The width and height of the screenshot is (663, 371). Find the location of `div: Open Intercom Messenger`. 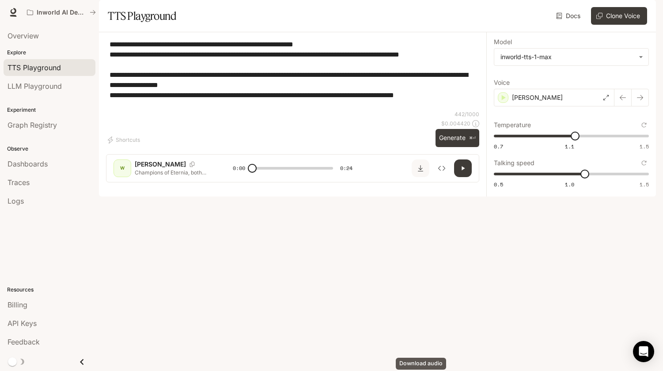

div: Open Intercom Messenger is located at coordinates (643, 351).